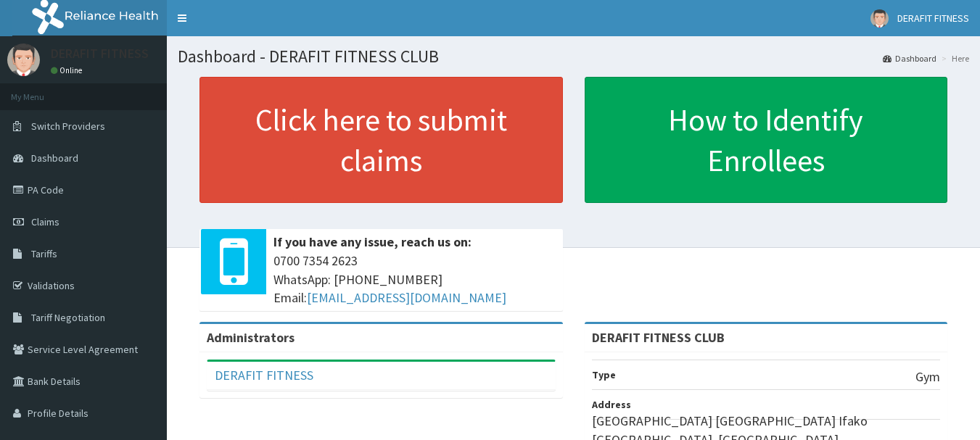  Describe the element at coordinates (573, 57) in the screenshot. I see `h1: Dashboard - DERAFIT FITNESS CLUB` at that location.